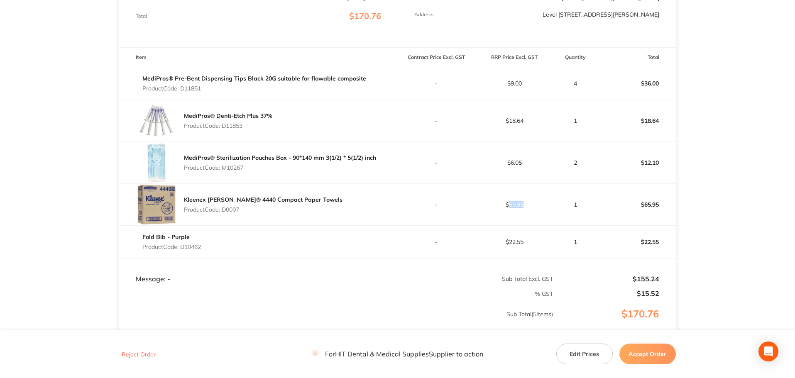 This screenshot has width=795, height=378. I want to click on img: dWVldjk3ZA, so click(157, 163).